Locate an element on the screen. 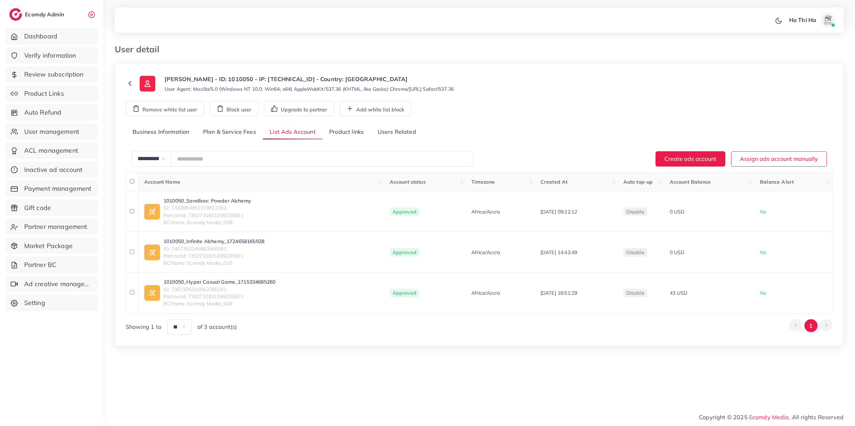 This screenshot has width=855, height=426. a: Partner BC is located at coordinates (52, 265).